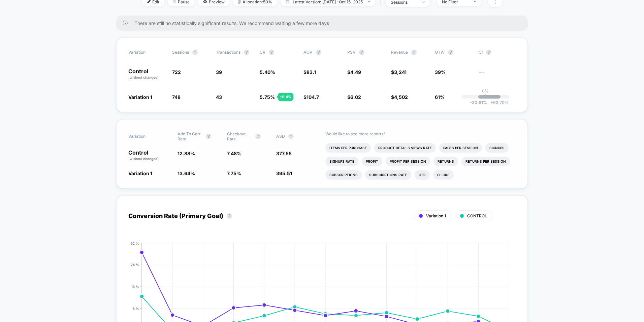 This screenshot has width=644, height=322. Describe the element at coordinates (135, 287) in the screenshot. I see `tspan: 16 %` at that location.